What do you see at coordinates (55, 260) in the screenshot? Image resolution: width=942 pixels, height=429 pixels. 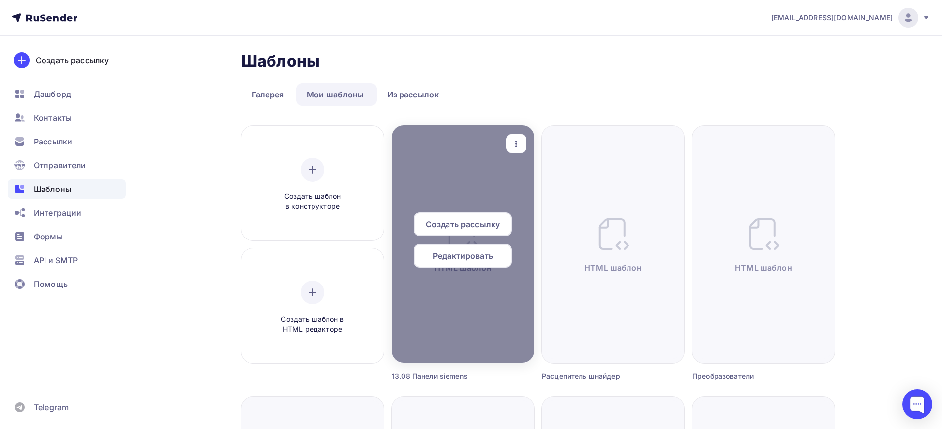 I see `span: API и SMTP` at bounding box center [55, 260].